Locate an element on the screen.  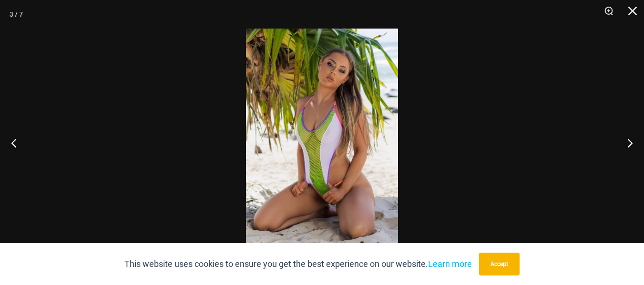
button: Accept is located at coordinates (499, 264).